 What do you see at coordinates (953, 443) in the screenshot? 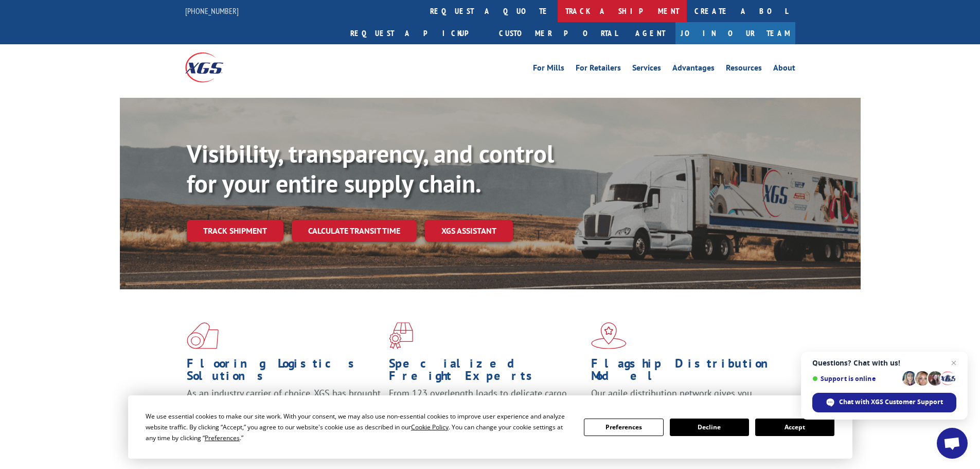
I see `a: Open chat` at bounding box center [953, 443].